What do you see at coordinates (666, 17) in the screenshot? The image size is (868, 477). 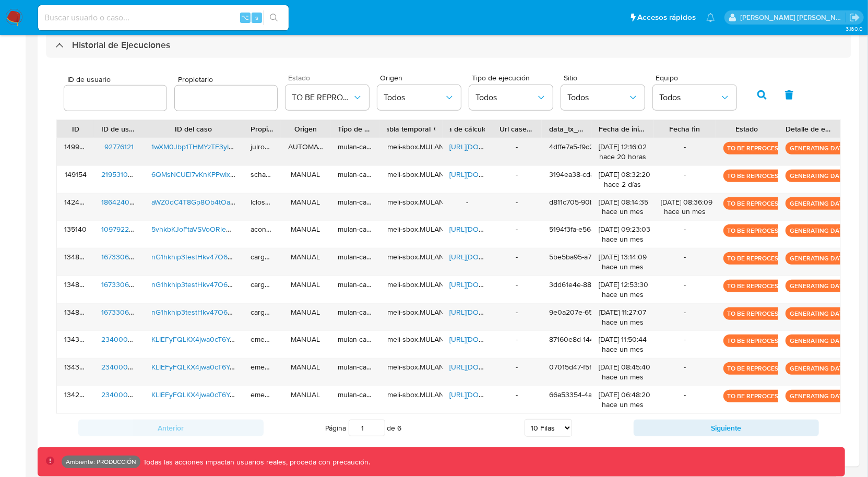 I see `span: Accesos rápidos` at bounding box center [666, 17].